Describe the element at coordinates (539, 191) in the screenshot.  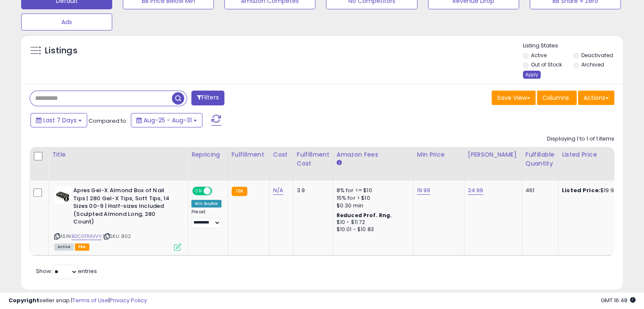
I see `div: 461` at that location.